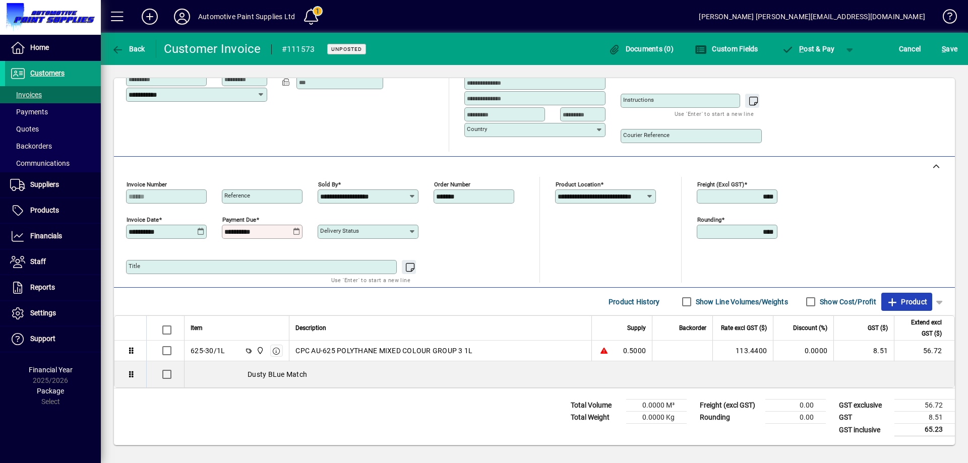 The height and width of the screenshot is (463, 968). Describe the element at coordinates (29, 112) in the screenshot. I see `span: Payments` at that location.